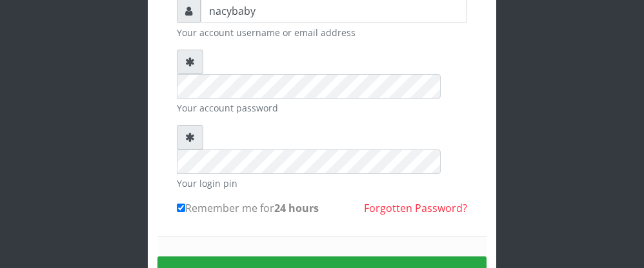 This screenshot has width=644, height=268. Describe the element at coordinates (181, 208) in the screenshot. I see `input: Remember me for24 hours` at that location.